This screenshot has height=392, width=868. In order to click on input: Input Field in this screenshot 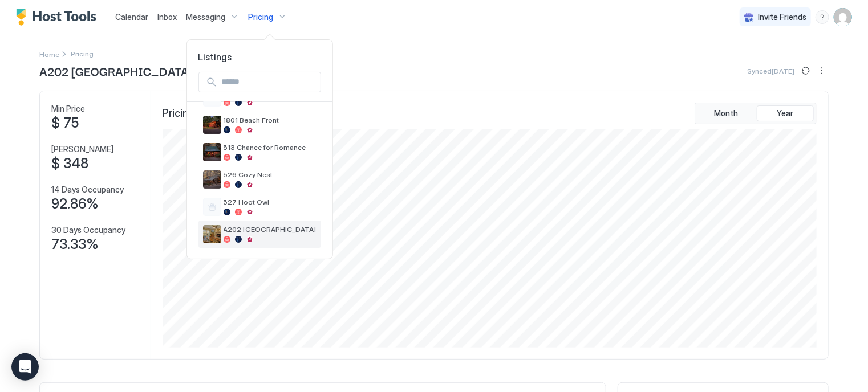, I will do `click(268, 82)`.